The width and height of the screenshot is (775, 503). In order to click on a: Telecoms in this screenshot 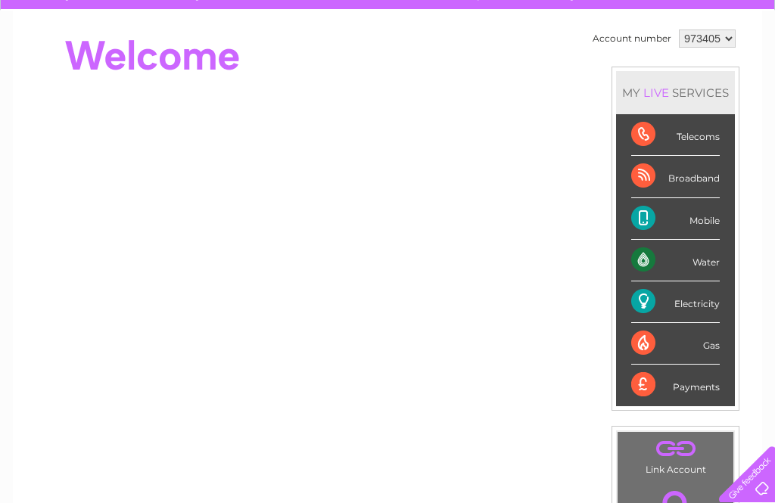, I will do `click(611, 70)`.